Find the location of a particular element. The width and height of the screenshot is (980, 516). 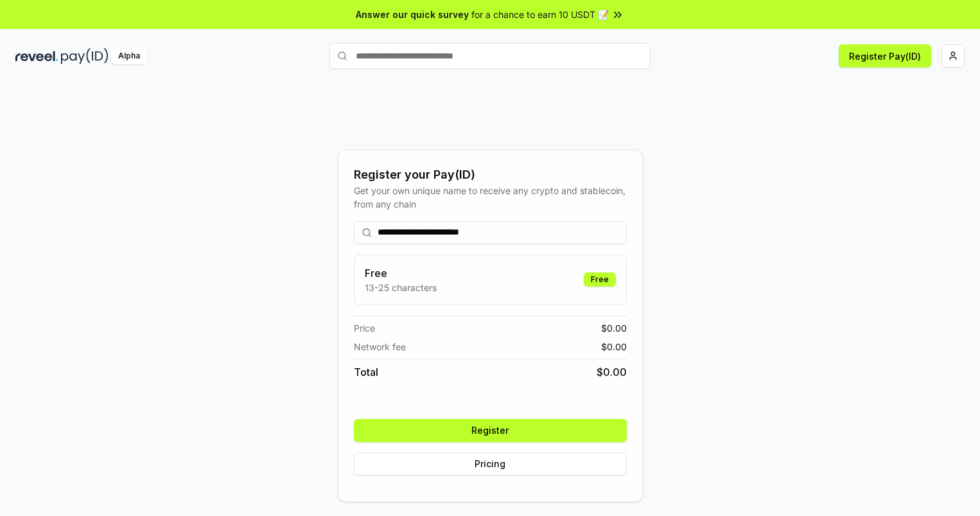

img: pay_id is located at coordinates (85, 56).